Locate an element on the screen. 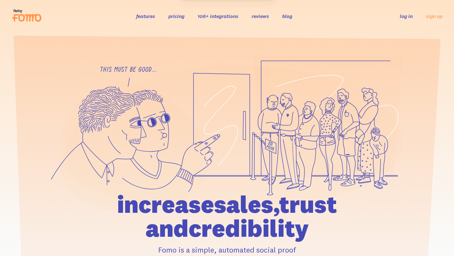  a: pricing is located at coordinates (176, 16).